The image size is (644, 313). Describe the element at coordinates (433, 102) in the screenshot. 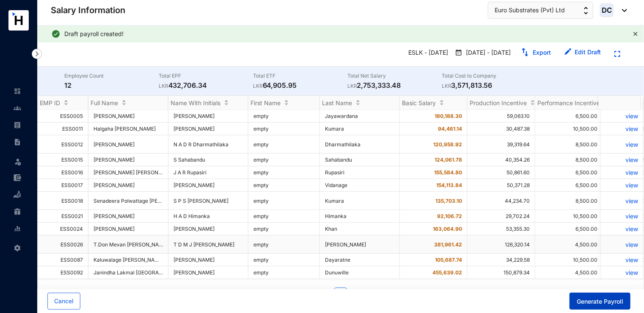

I see `th: Basic Salary` at that location.